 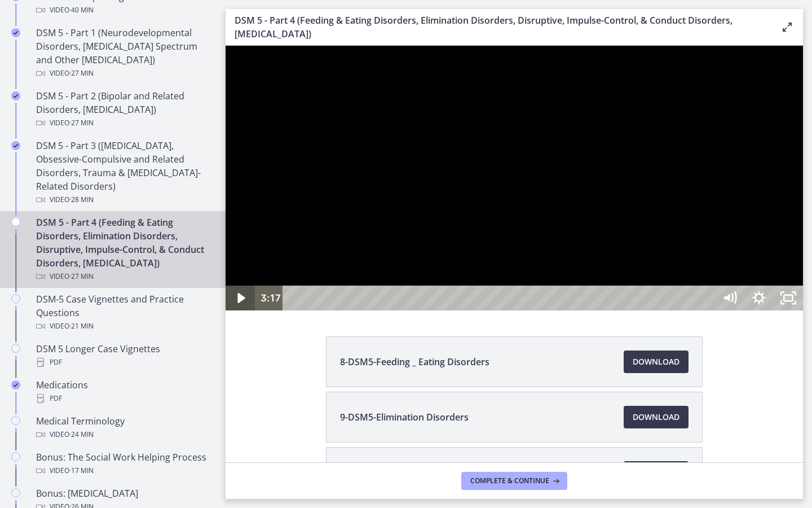 What do you see at coordinates (504, 252) in the screenshot?
I see `button: Mute` at bounding box center [504, 252].